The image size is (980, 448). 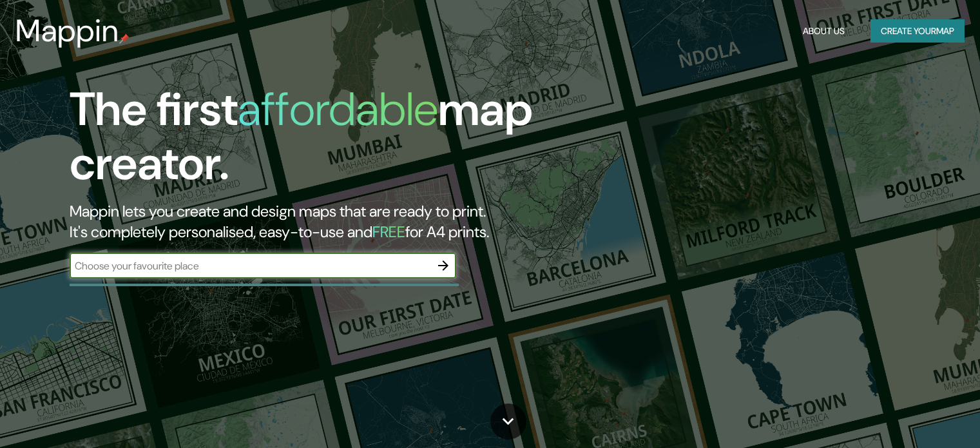 I want to click on h5: FREE, so click(x=388, y=231).